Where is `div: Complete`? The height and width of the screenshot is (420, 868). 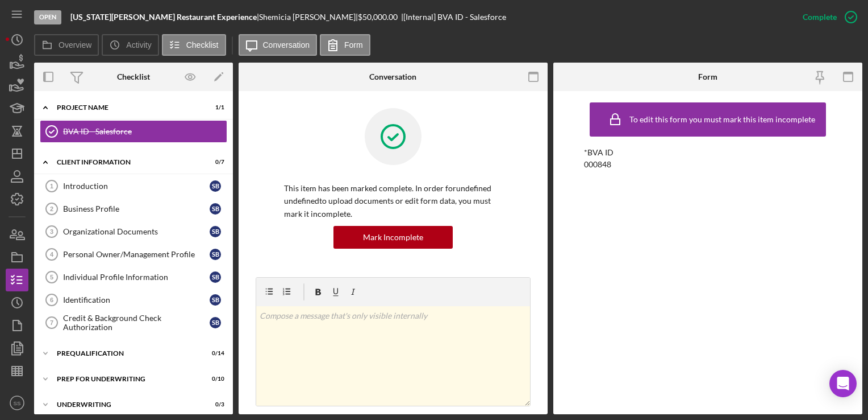
div: Complete is located at coordinates (820, 17).